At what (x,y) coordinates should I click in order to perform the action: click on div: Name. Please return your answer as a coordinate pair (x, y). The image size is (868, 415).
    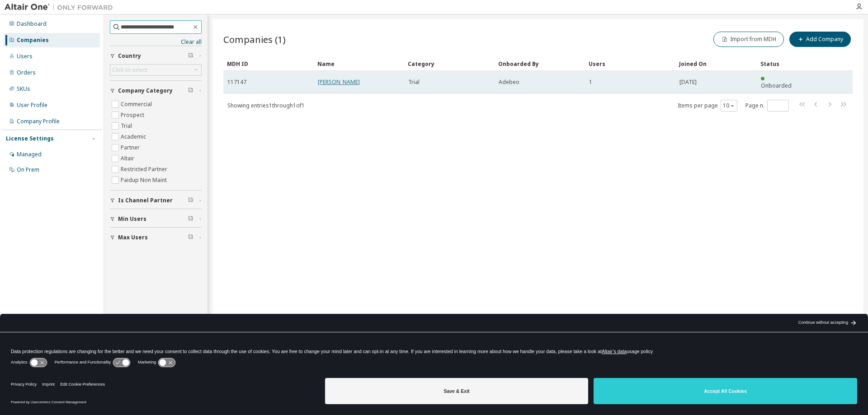
    Looking at the image, I should click on (359, 64).